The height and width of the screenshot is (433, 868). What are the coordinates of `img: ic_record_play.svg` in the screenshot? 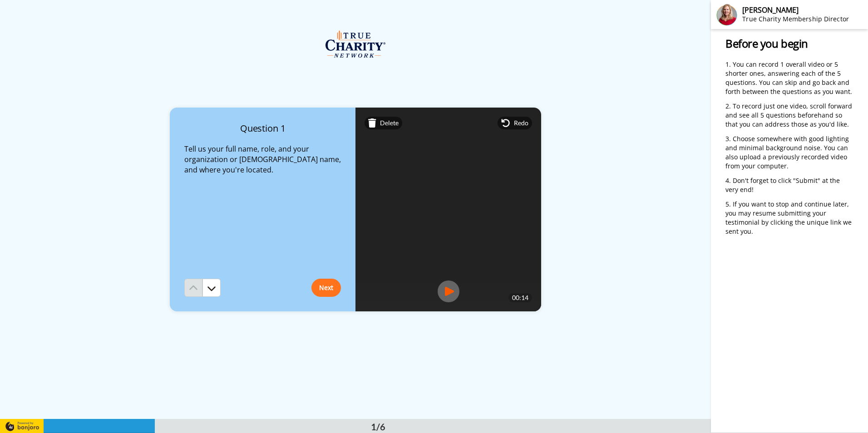 It's located at (449, 292).